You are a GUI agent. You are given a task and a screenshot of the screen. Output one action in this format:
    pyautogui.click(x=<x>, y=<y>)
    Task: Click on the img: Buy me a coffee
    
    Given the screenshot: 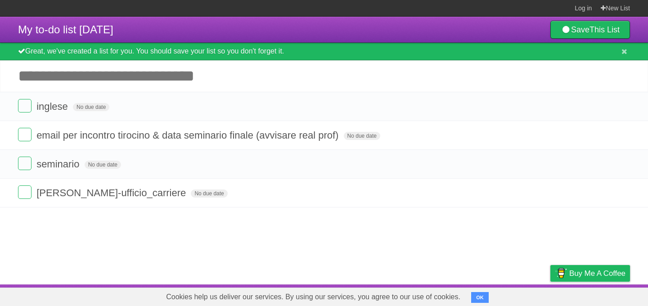 What is the action you would take?
    pyautogui.click(x=561, y=273)
    